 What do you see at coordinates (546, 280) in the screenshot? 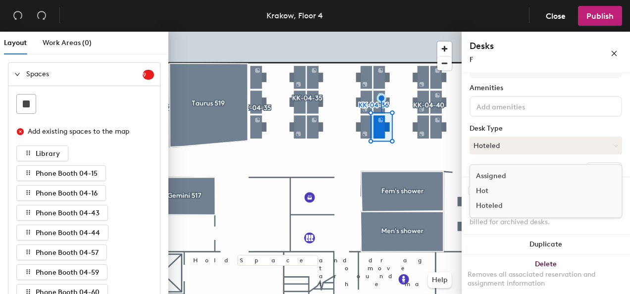
I see `div: Removes all associated reservation and assignment information` at bounding box center [546, 280].